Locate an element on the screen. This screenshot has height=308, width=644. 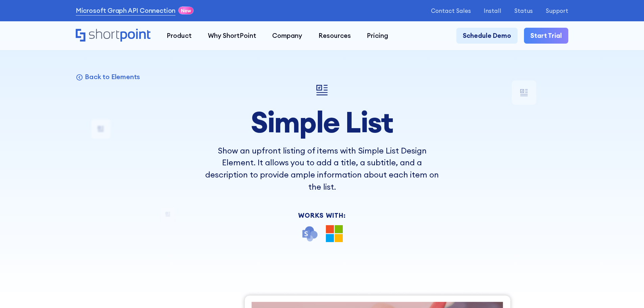
a: Company is located at coordinates (287, 36).